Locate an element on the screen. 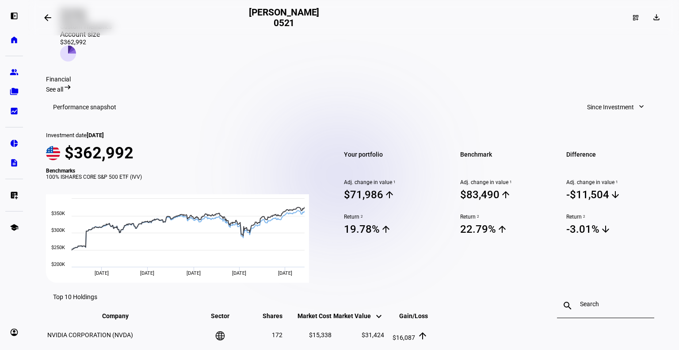 This screenshot has width=679, height=350. span: -$11,504 is located at coordinates (614, 195).